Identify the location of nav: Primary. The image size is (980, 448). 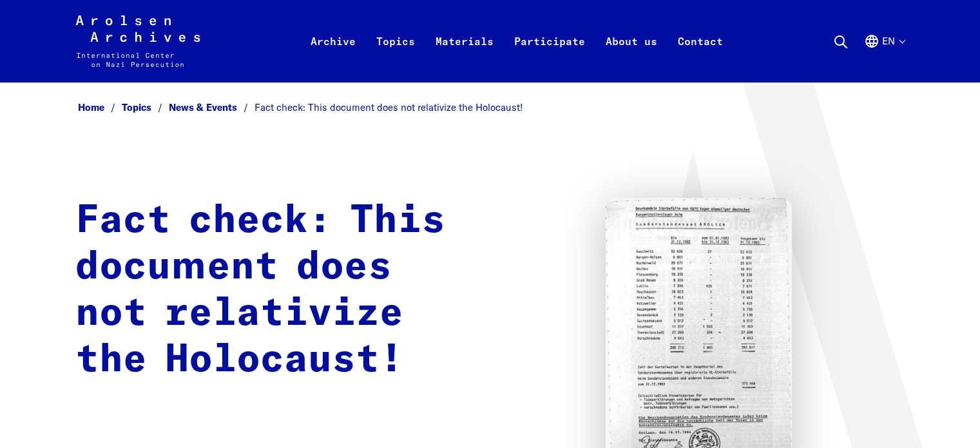
(517, 41).